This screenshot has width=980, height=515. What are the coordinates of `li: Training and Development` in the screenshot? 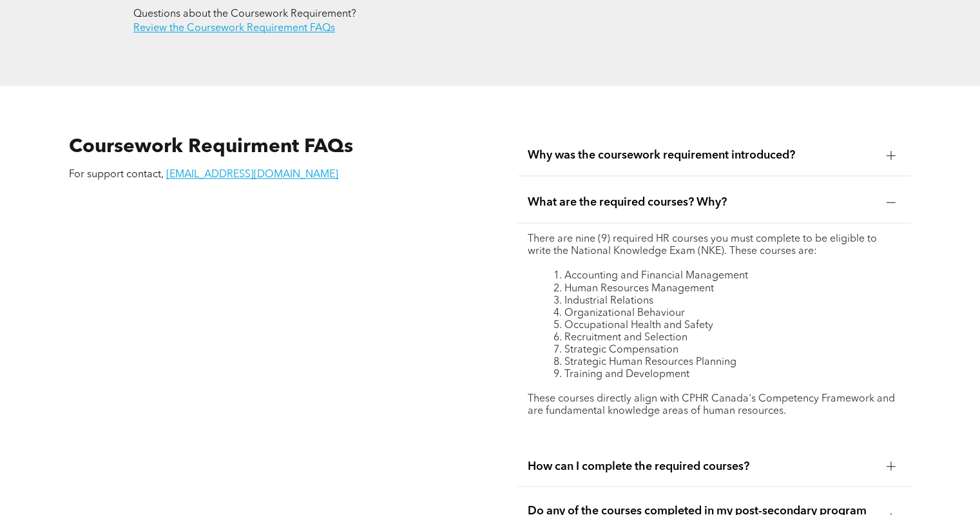 It's located at (727, 374).